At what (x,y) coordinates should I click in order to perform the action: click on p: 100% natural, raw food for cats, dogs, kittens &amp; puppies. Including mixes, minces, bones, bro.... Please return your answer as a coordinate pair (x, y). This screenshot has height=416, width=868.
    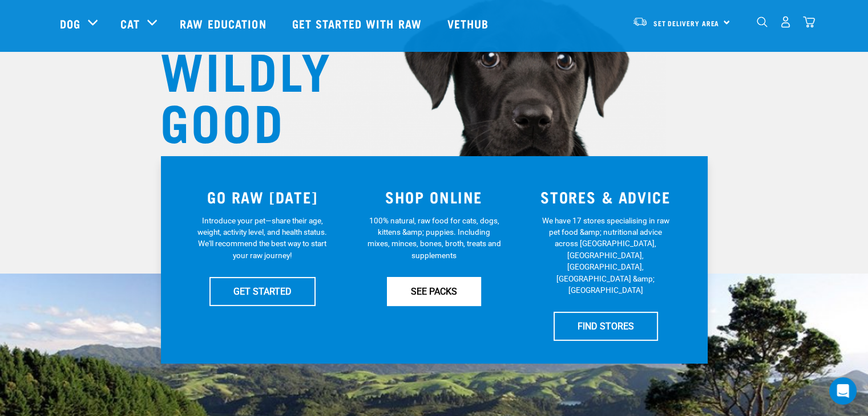
    Looking at the image, I should click on (434, 238).